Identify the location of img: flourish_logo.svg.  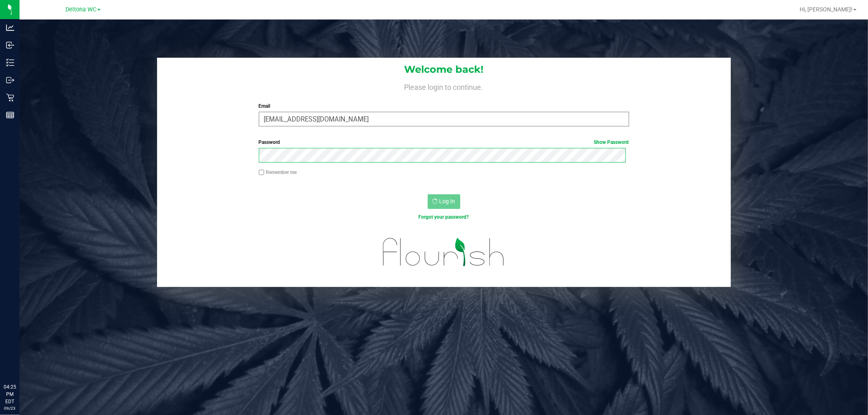
(443, 252).